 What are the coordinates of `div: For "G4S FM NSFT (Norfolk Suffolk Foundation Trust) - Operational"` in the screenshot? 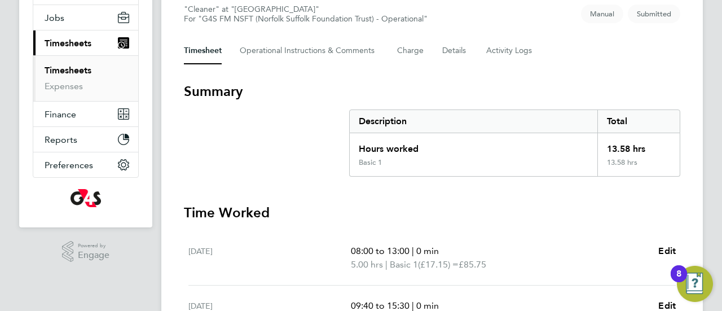 It's located at (306, 19).